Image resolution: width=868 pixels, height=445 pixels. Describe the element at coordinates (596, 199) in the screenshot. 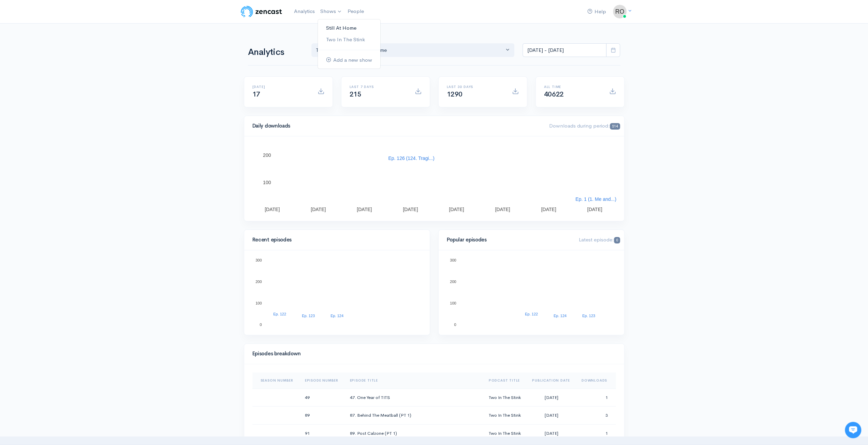

I see `text: Ep. 1 (1. Me and...)` at that location.